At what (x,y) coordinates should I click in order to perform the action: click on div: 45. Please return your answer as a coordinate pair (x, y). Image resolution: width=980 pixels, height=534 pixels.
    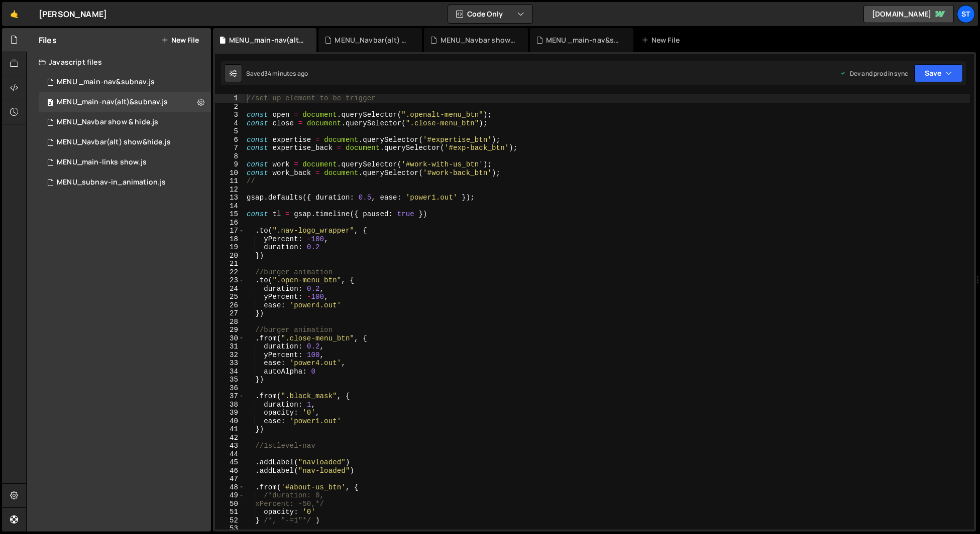
    Looking at the image, I should click on (229, 463).